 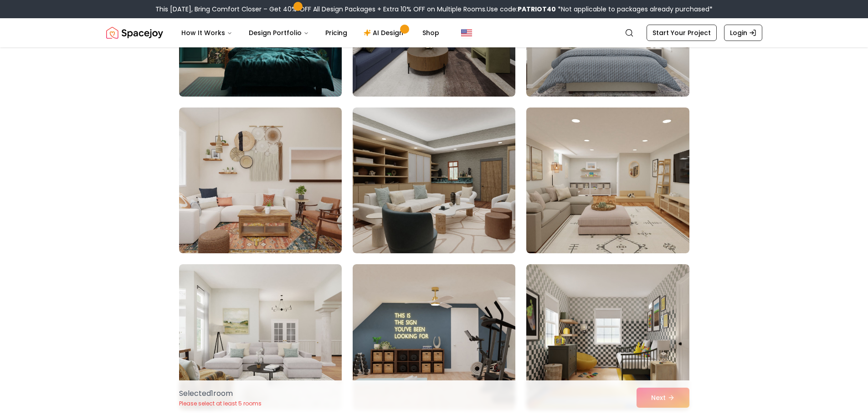 What do you see at coordinates (207, 33) in the screenshot?
I see `button: How It Works` at bounding box center [207, 33].